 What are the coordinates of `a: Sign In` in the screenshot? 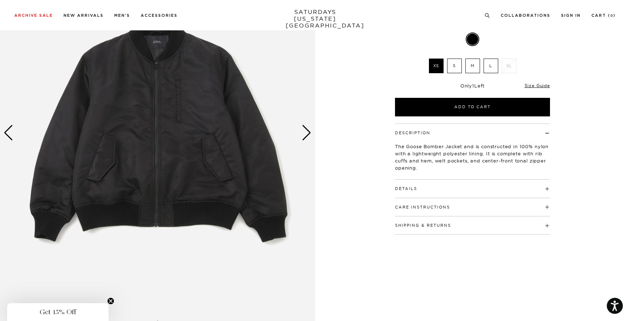 It's located at (570, 15).